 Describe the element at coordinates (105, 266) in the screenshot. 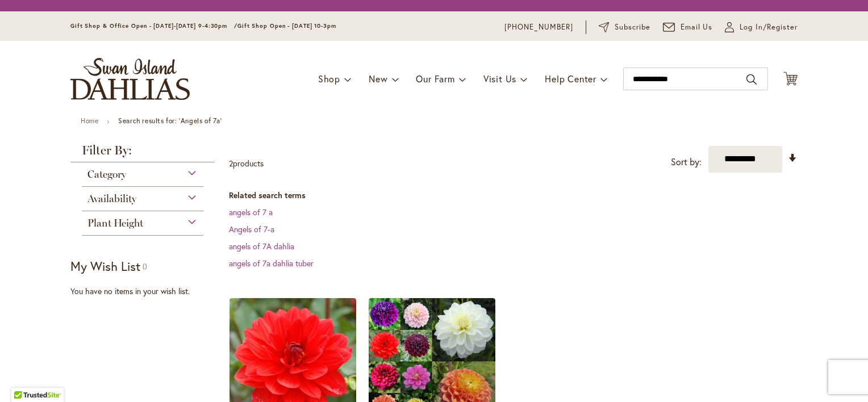

I see `strong: My Wish List` at that location.